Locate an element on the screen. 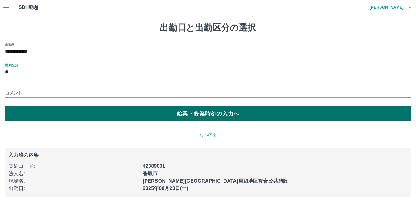 This screenshot has height=203, width=416. b: 42389001 is located at coordinates (154, 166).